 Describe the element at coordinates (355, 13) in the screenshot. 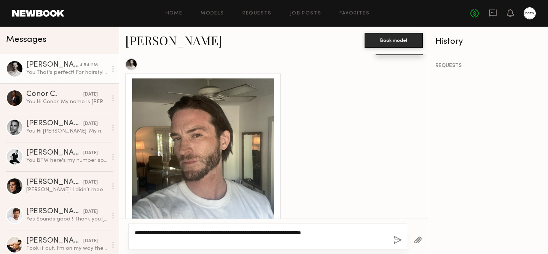

I see `a: Favorites` at that location.